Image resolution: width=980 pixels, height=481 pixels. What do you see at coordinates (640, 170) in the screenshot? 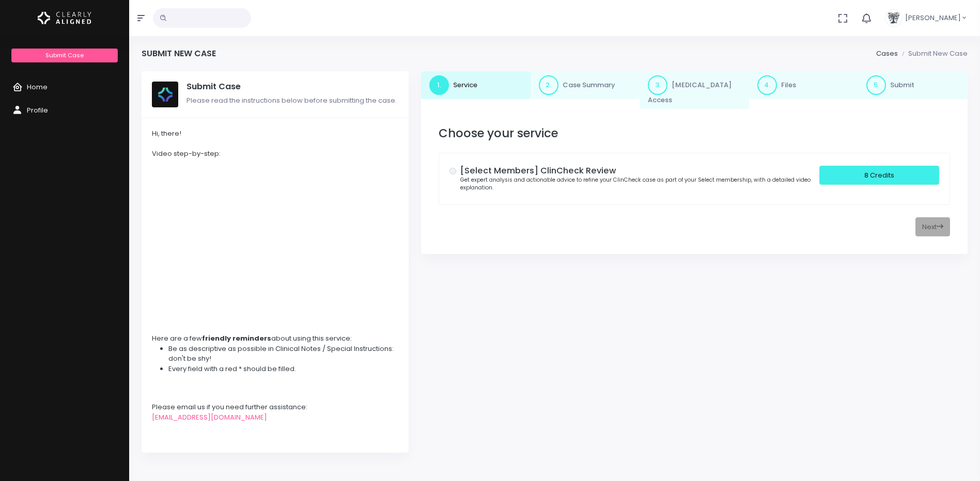
I see `h5: [Select Members] ClinCheck Review` at bounding box center [640, 170].